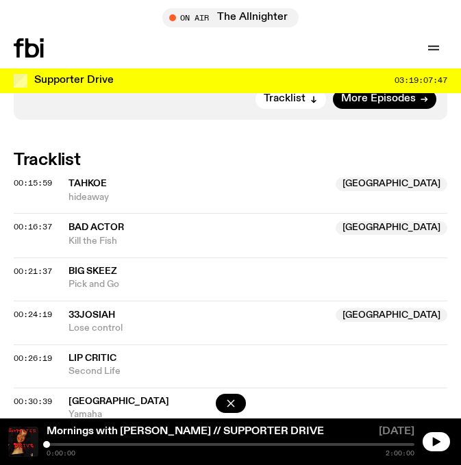  What do you see at coordinates (230, 18) in the screenshot?
I see `button: On AirThe Allnighter` at bounding box center [230, 18].